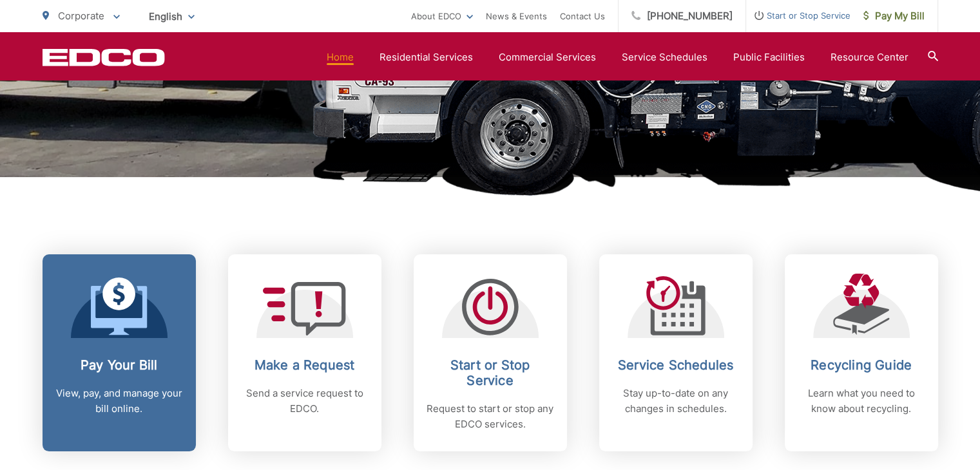  I want to click on a: Commercial Services, so click(547, 58).